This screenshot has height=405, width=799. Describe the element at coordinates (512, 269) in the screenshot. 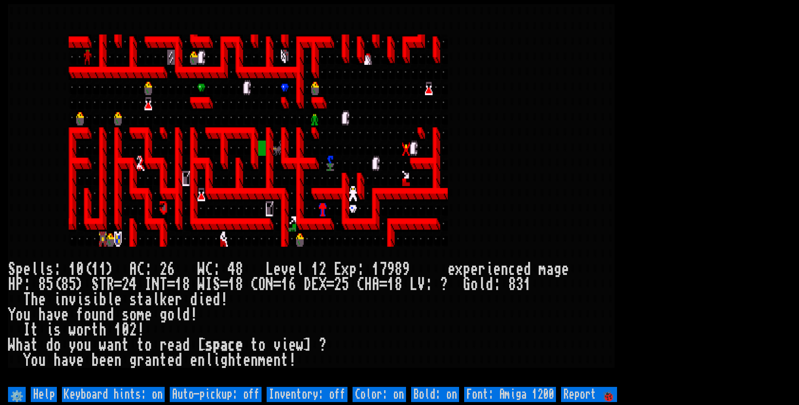

I see `div: c` at that location.